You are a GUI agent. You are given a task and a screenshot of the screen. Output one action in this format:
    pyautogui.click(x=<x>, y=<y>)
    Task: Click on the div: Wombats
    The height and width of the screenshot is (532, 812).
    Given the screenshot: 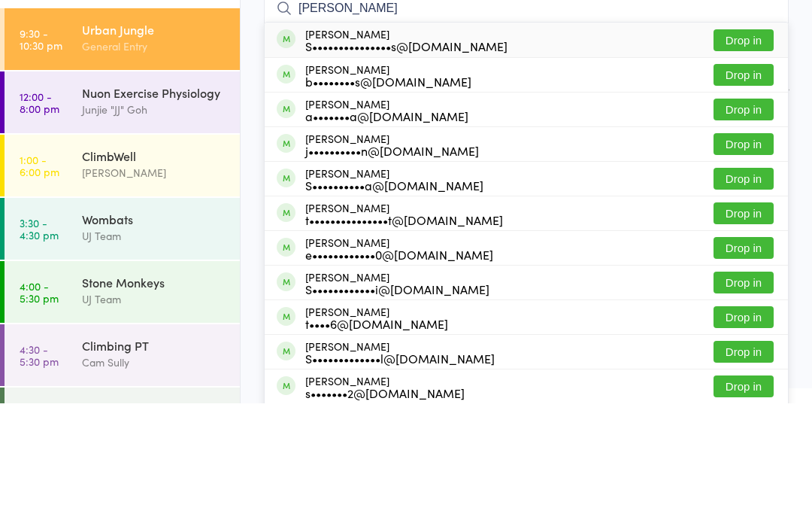 What is the action you would take?
    pyautogui.click(x=154, y=347)
    